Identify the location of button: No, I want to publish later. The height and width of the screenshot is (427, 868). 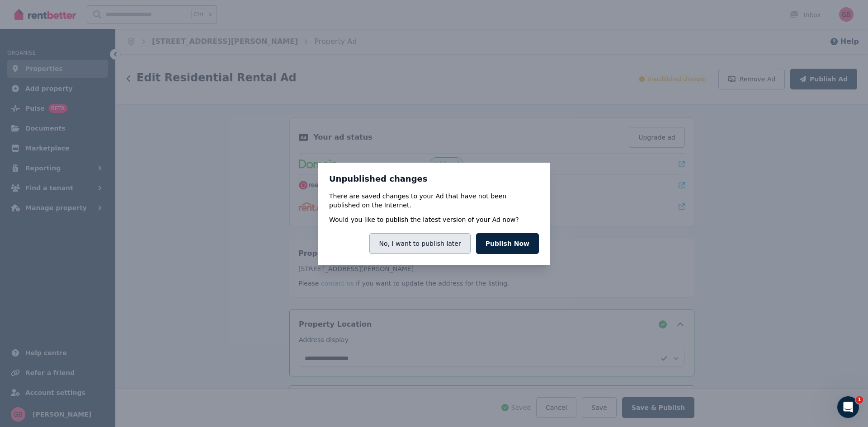
(419, 243).